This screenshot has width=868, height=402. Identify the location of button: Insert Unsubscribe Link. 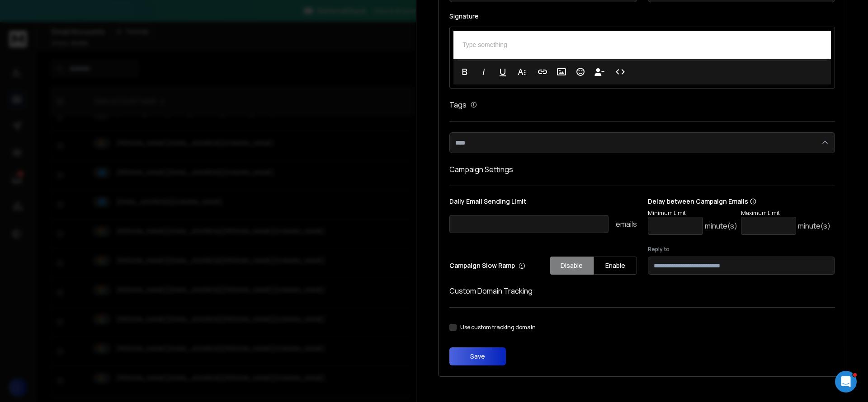
(600, 72).